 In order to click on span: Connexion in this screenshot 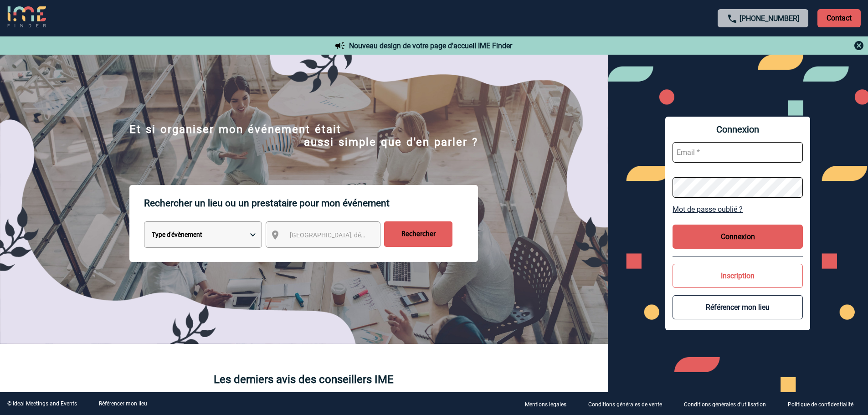, I will do `click(738, 129)`.